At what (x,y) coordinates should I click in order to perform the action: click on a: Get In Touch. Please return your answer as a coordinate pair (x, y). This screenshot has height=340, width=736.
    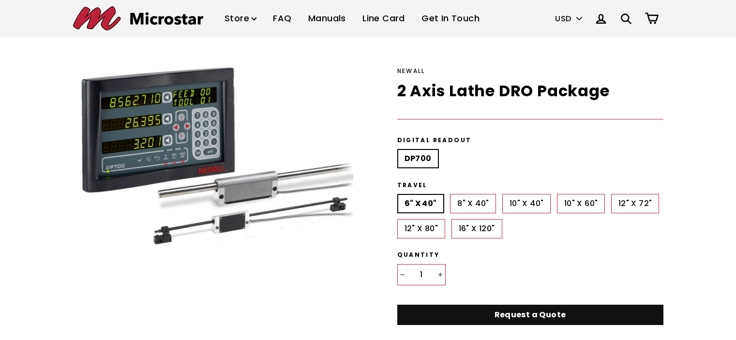
    Looking at the image, I should click on (450, 18).